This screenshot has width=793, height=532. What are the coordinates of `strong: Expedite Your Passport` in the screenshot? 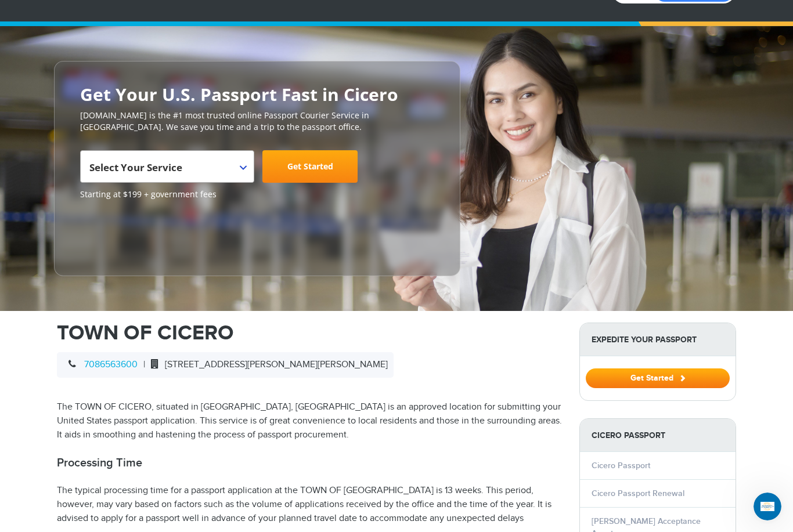 It's located at (658, 339).